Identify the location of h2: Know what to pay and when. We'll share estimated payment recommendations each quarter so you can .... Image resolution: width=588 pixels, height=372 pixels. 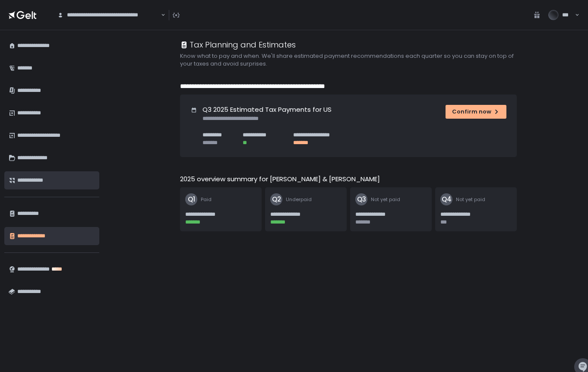
(352, 60).